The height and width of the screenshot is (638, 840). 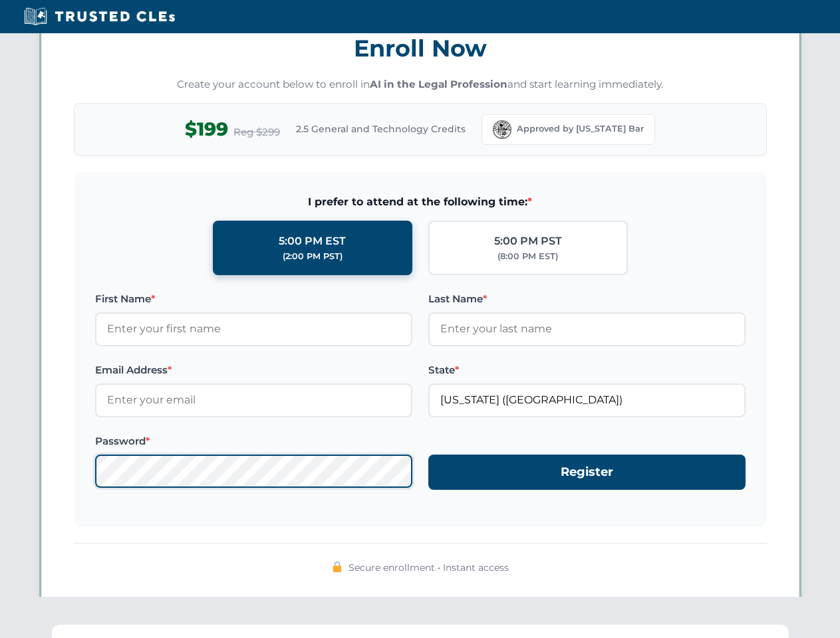 I want to click on span: 2.5 General and Technology Credits, so click(x=381, y=129).